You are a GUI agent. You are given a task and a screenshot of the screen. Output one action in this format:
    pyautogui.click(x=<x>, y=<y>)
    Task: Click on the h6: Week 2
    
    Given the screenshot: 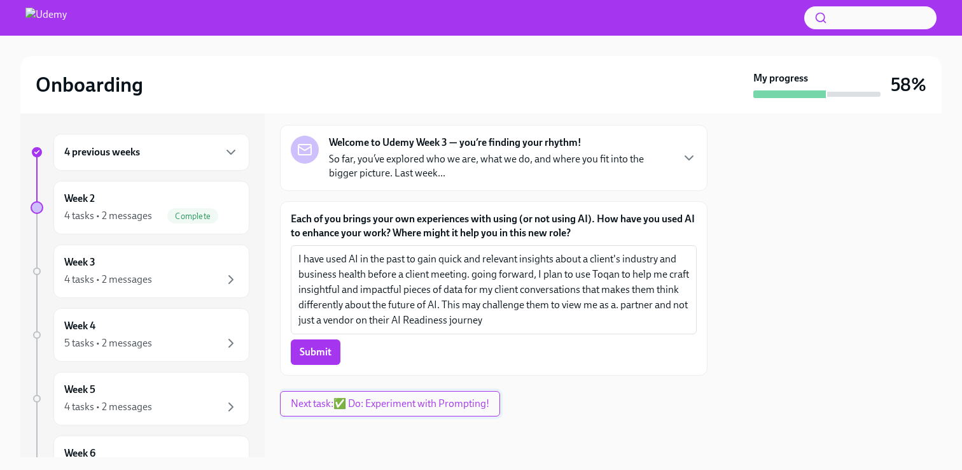 What is the action you would take?
    pyautogui.click(x=80, y=199)
    